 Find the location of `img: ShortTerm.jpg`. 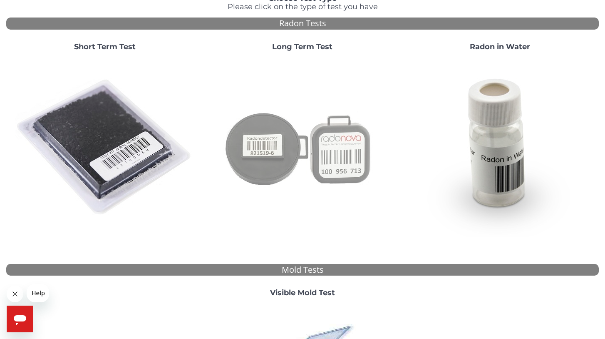

img: ShortTerm.jpg is located at coordinates (105, 147).